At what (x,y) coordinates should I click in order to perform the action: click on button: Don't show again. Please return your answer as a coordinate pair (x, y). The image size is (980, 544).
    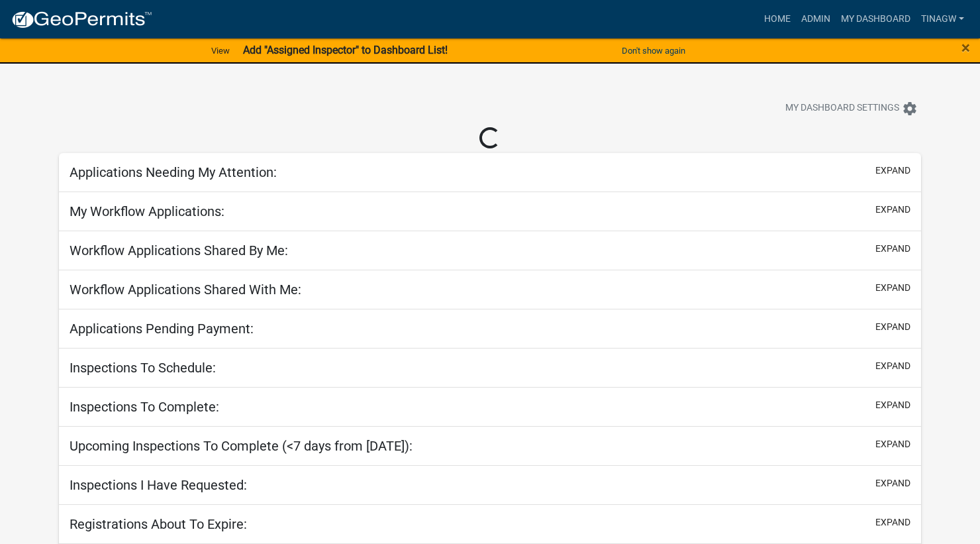
    Looking at the image, I should click on (654, 50).